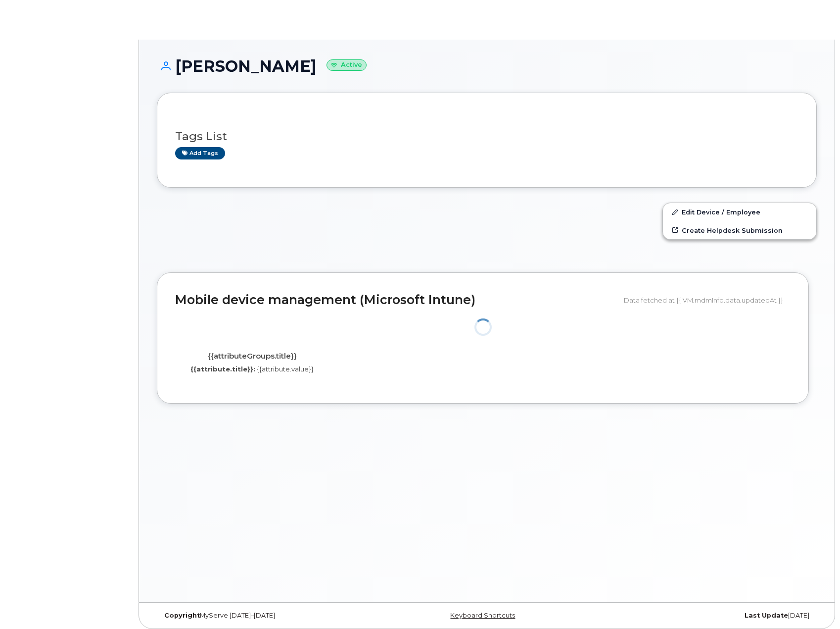 The image size is (840, 629). I want to click on div: Data fetched at {{ VM.mdmInfo.data.updatedAt }}, so click(707, 300).